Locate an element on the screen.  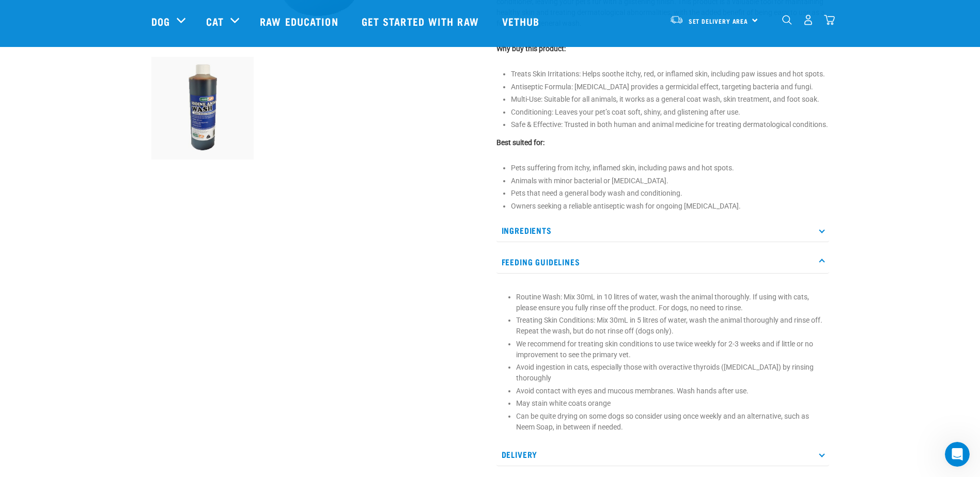
p: Feeding Guidelines is located at coordinates (663, 262).